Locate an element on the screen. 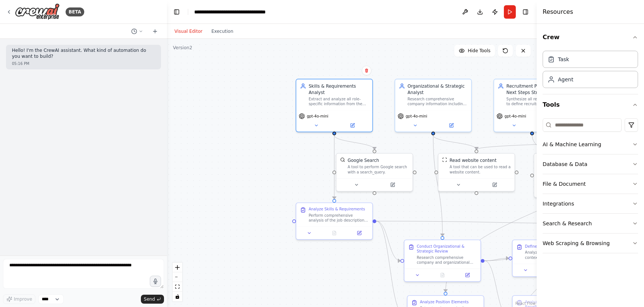  img: Logo is located at coordinates (37, 11).